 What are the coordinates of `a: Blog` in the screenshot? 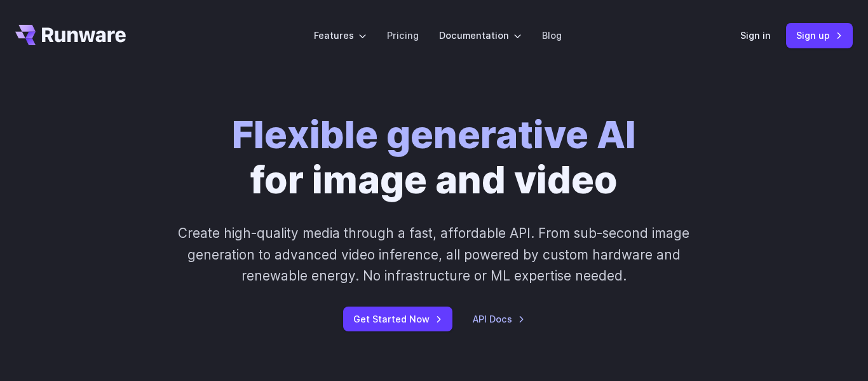 It's located at (552, 35).